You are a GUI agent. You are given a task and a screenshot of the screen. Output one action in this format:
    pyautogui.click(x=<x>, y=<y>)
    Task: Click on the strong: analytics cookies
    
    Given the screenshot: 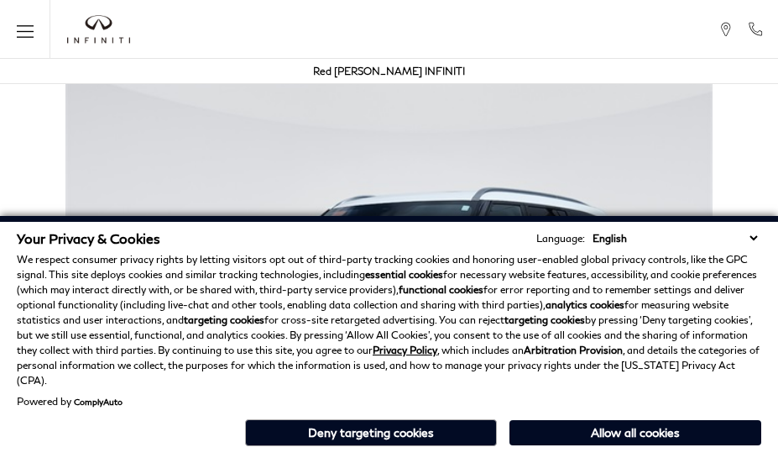 What is the action you would take?
    pyautogui.click(x=585, y=304)
    